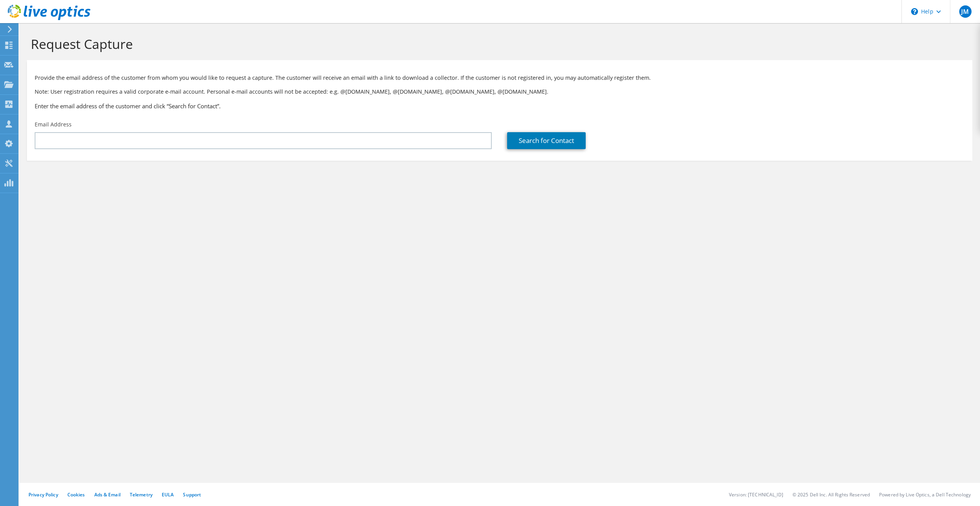  I want to click on li: Powered by Live Optics, a Dell Technology, so click(925, 494).